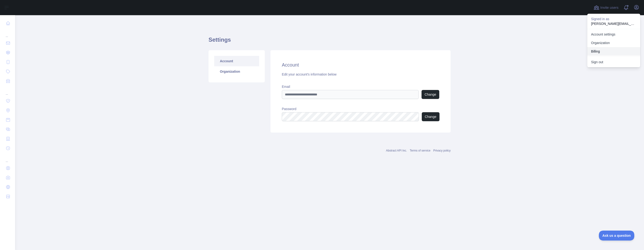  What do you see at coordinates (420, 151) in the screenshot?
I see `a: Terms of service` at bounding box center [420, 151].